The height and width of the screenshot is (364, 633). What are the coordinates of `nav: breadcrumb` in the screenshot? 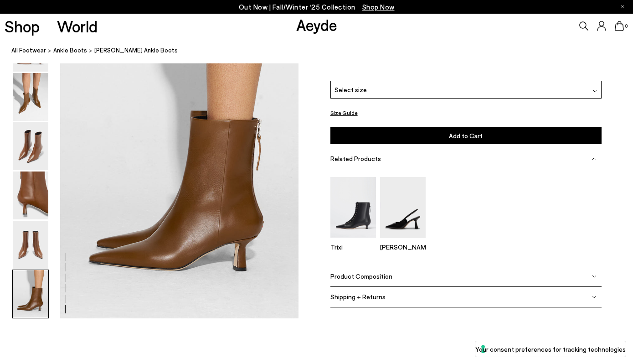 It's located at (322, 50).